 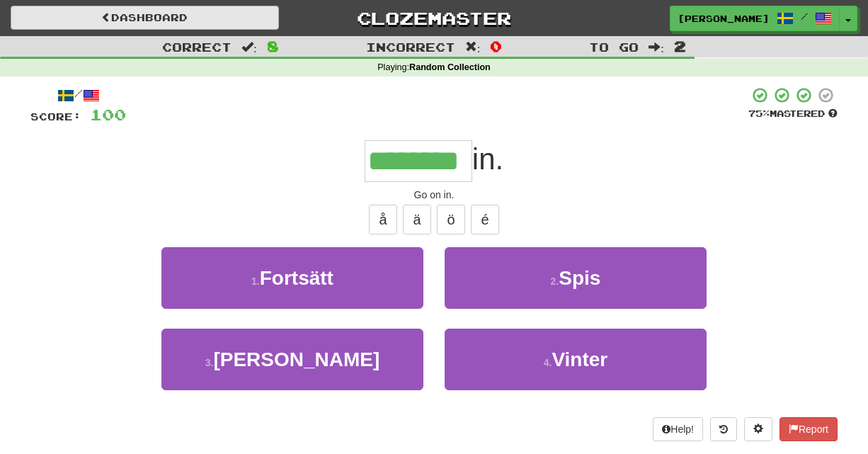 What do you see at coordinates (209, 362) in the screenshot?
I see `small: 3 .` at bounding box center [209, 362].